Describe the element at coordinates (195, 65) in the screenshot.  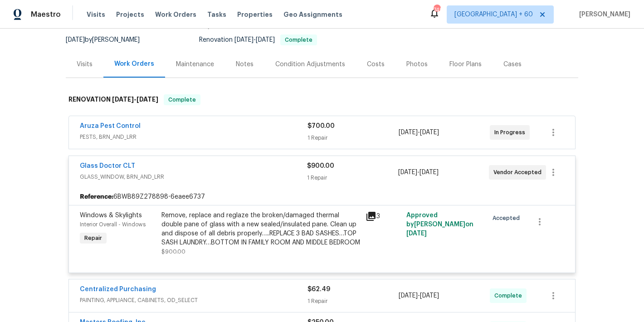
I see `div: Maintenance` at that location.